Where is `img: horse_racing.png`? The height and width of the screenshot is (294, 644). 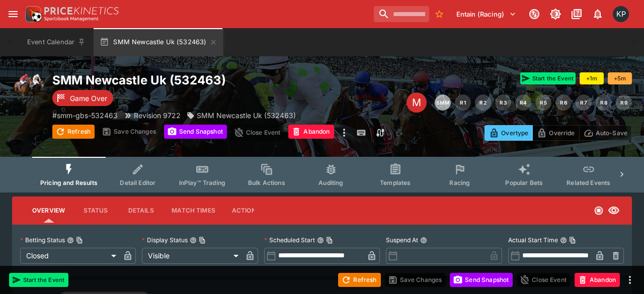 img: horse_racing.png is located at coordinates (28, 88).